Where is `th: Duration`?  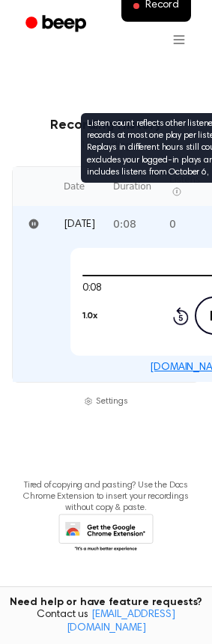 th: Duration is located at coordinates (132, 186).